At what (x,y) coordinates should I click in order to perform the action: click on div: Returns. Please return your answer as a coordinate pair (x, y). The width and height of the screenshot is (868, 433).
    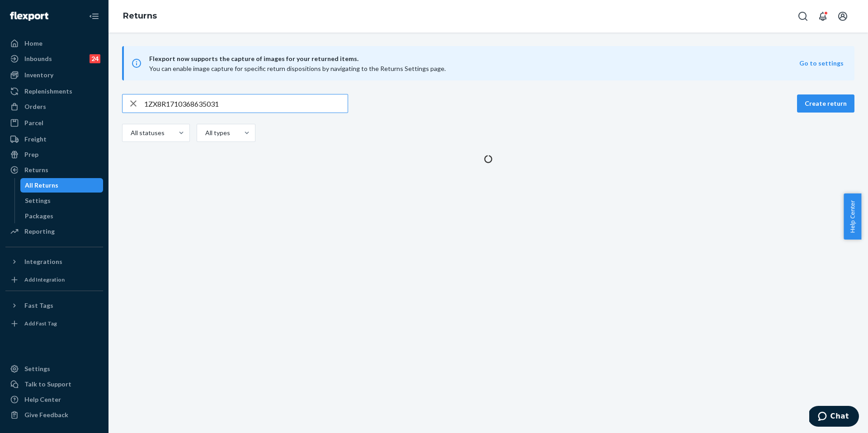
    Looking at the image, I should click on (36, 170).